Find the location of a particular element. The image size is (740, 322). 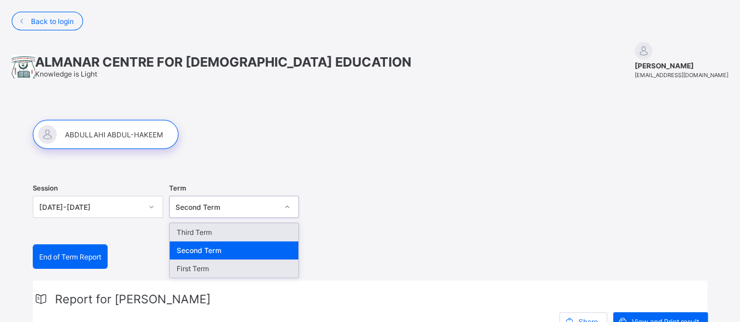

div: First Term is located at coordinates (234, 268).